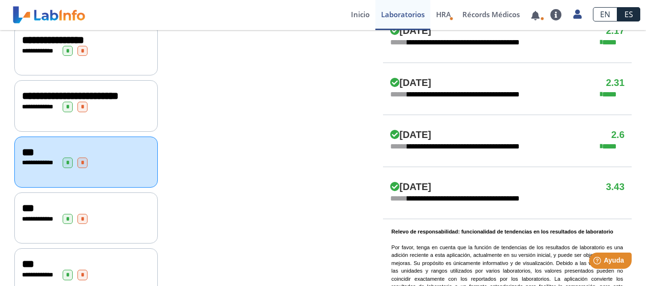  Describe the element at coordinates (629, 14) in the screenshot. I see `a: ES` at that location.